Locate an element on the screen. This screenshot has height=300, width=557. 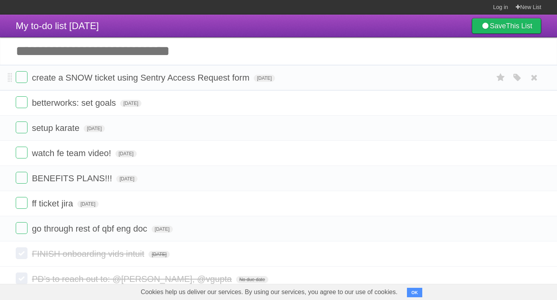
label: Star task is located at coordinates (501, 77).